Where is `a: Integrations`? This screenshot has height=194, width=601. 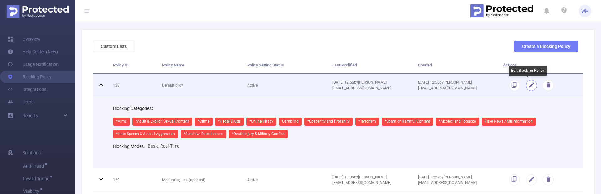 a: Integrations is located at coordinates (27, 89).